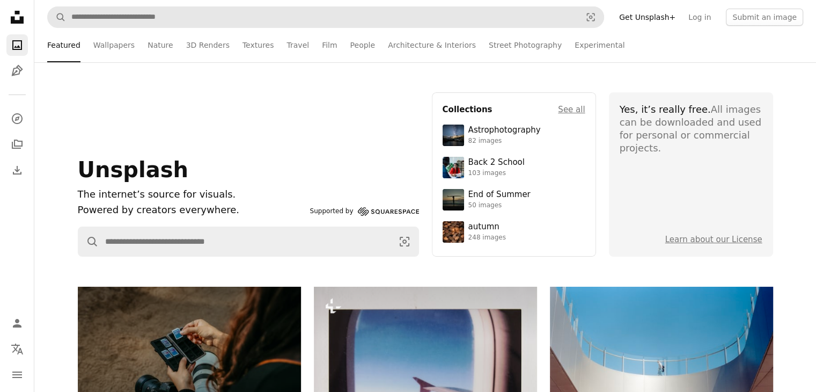  What do you see at coordinates (192, 194) in the screenshot?
I see `h1: The internet’s source for visuals.` at bounding box center [192, 194].